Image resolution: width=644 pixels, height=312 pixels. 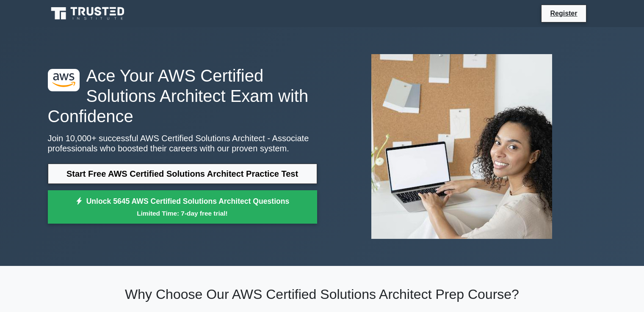 What do you see at coordinates (563, 13) in the screenshot?
I see `a: Register` at bounding box center [563, 13].